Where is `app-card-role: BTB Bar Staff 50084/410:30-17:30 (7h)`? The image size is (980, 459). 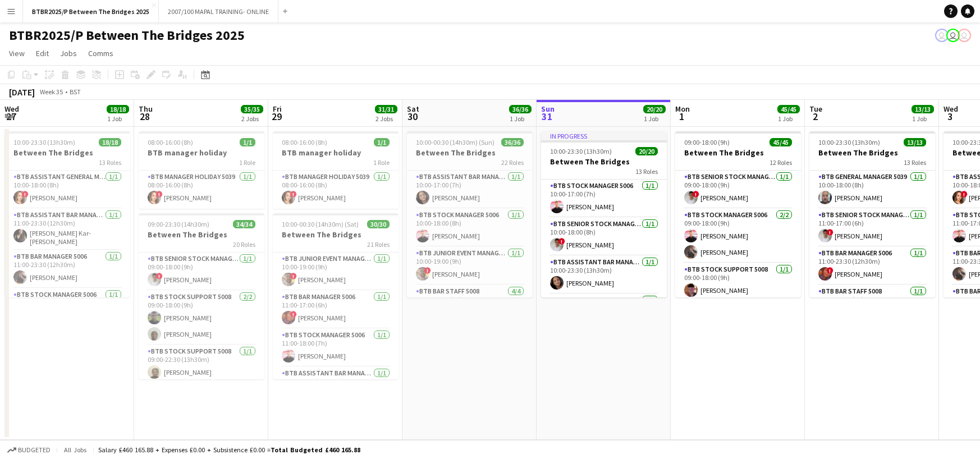
app-card-role: BTB Bar Staff 50084/410:30-17:30 (7h) is located at coordinates (470, 329).